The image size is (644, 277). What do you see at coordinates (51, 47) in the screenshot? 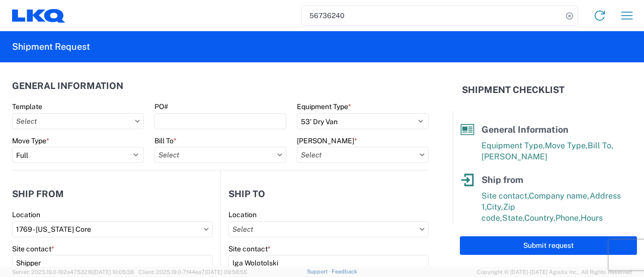
I see `h2: Shipment Request` at bounding box center [51, 47].